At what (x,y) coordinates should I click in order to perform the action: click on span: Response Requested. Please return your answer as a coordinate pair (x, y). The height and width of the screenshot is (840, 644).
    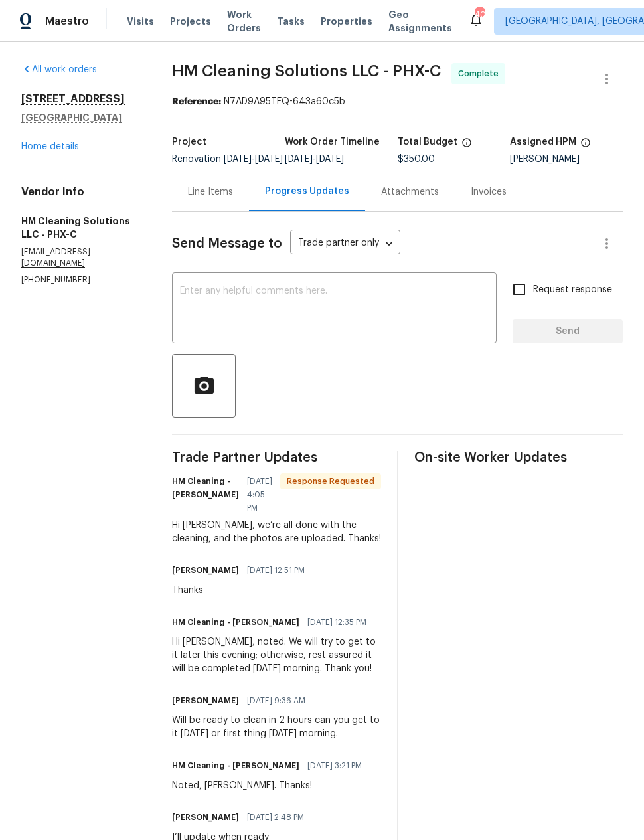
    Looking at the image, I should click on (331, 481).